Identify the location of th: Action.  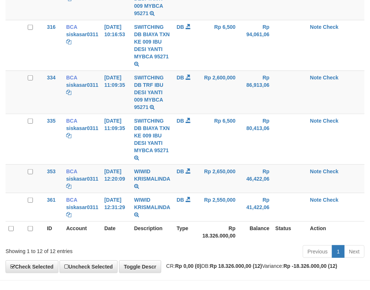
(336, 232).